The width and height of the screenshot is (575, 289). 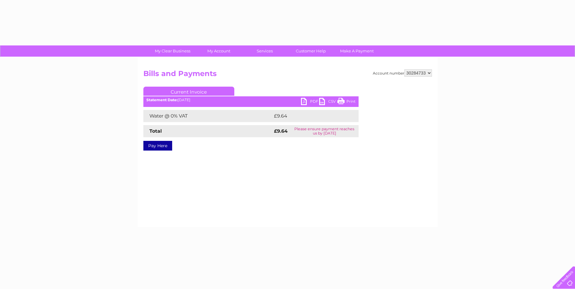 What do you see at coordinates (264, 51) in the screenshot?
I see `a: Services` at bounding box center [264, 51].